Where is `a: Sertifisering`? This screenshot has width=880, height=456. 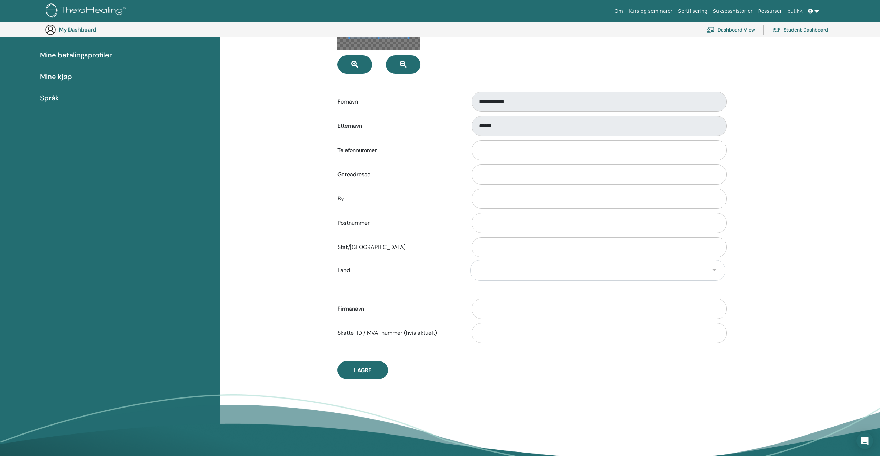 a: Sertifisering is located at coordinates (693, 11).